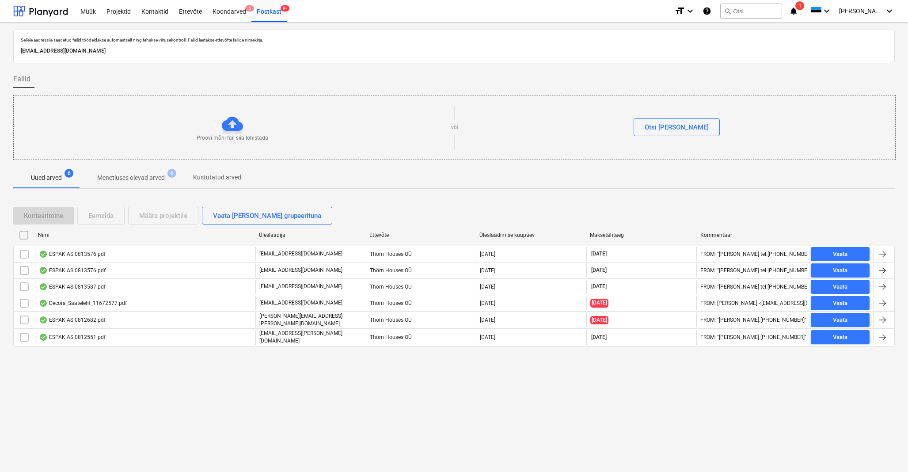 This screenshot has width=908, height=472. Describe the element at coordinates (311, 235) in the screenshot. I see `div: Üleslaadija` at that location.